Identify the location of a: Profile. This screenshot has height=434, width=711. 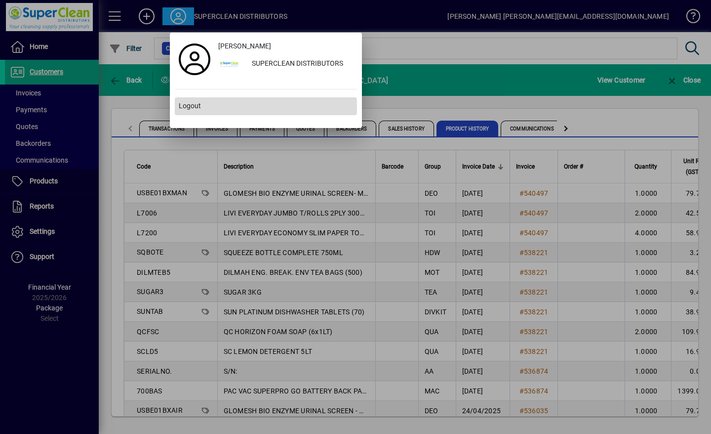
(195, 59).